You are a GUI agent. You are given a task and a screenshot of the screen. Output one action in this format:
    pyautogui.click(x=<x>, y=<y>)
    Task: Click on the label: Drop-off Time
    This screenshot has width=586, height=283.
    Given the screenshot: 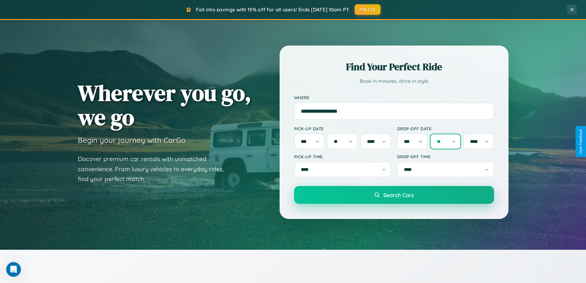 What is the action you would take?
    pyautogui.click(x=445, y=156)
    